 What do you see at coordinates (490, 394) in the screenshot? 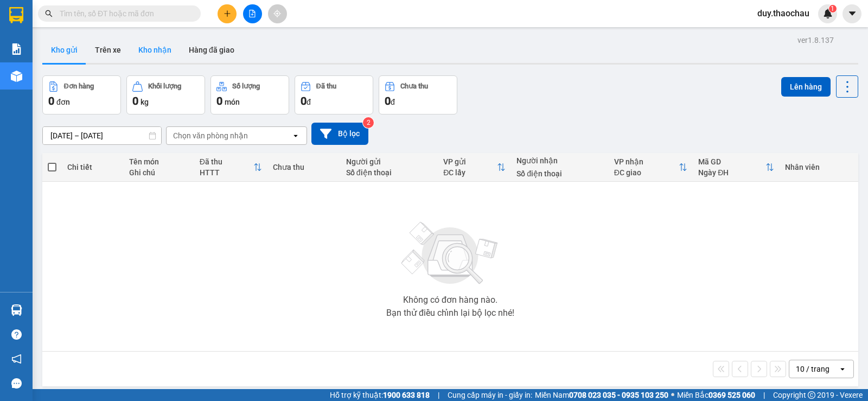
I see `span: Cung cấp máy in - giấy in:` at bounding box center [490, 394].